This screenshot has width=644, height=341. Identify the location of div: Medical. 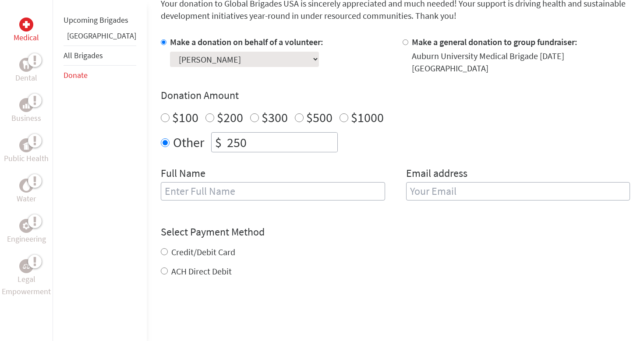
(26, 24).